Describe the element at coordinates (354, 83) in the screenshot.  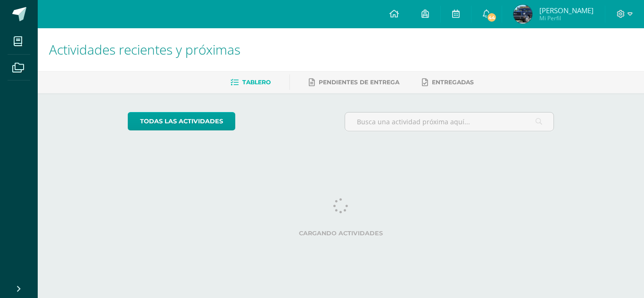
I see `a: Pendientes de entrega` at that location.